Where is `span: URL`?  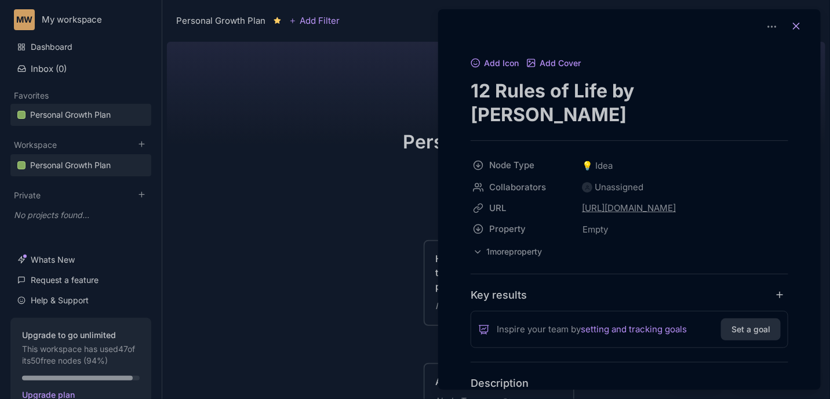
span: URL is located at coordinates (528, 208).